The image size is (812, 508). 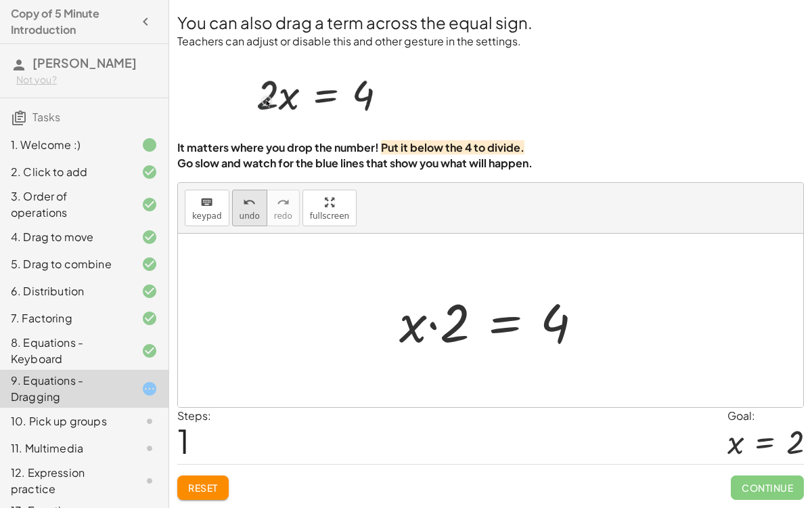 I want to click on span: keypad, so click(x=207, y=216).